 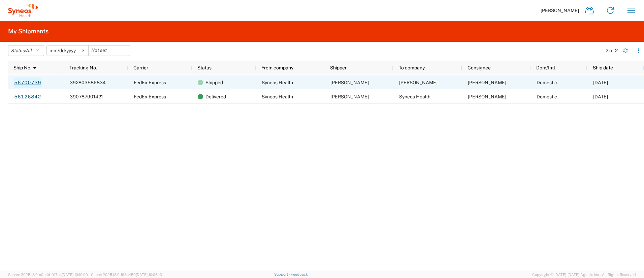 What do you see at coordinates (479, 68) in the screenshot?
I see `span: Consignee` at bounding box center [479, 68].